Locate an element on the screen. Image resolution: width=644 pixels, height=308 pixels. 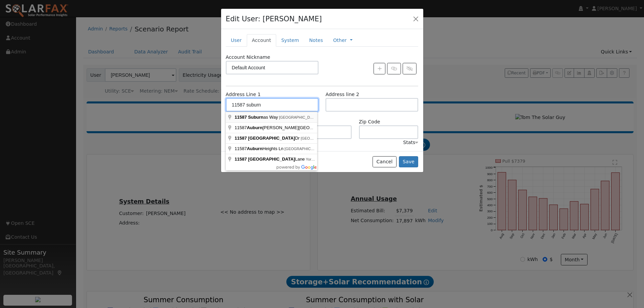
button: Link Account is located at coordinates (394, 69).